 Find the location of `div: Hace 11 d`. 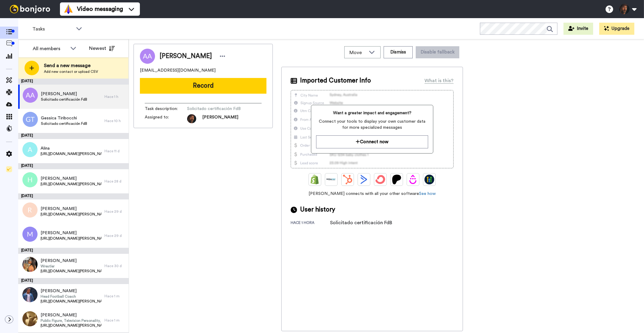

div: Hace 11 d is located at coordinates (115, 151).